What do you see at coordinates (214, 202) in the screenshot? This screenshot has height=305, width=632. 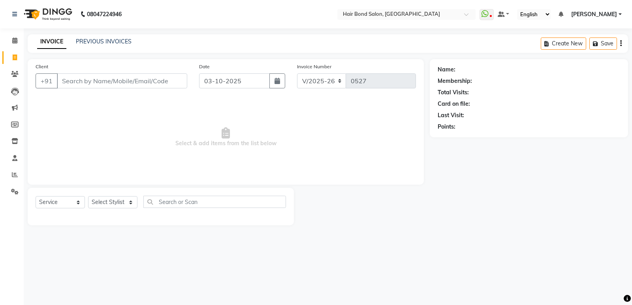 I see `input: Search or Scan` at bounding box center [214, 202].